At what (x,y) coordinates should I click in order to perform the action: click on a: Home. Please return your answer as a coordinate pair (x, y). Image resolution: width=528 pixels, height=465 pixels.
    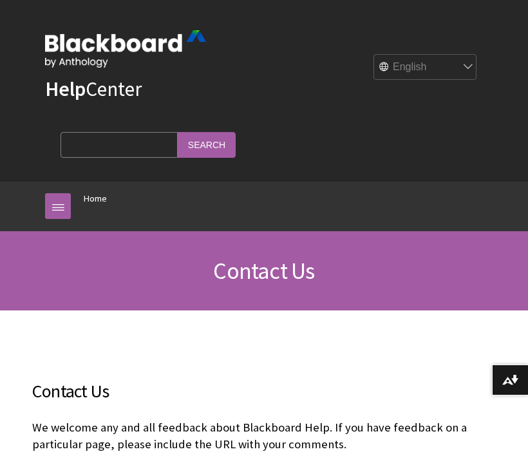
    Looking at the image, I should click on (95, 198).